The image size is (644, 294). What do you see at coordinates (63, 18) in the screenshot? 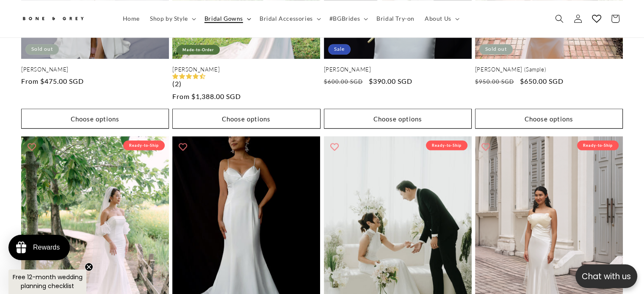
I see `a: Bone and Grey Bridal` at bounding box center [63, 18].